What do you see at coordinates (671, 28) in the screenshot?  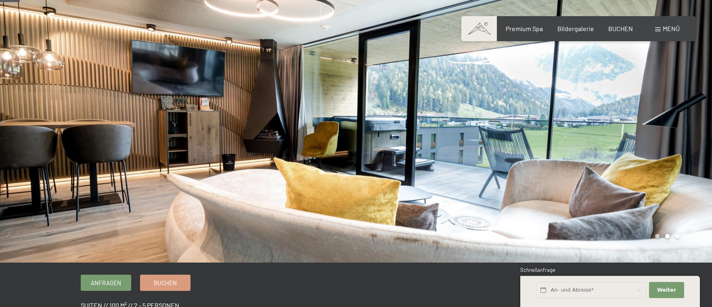 I see `span: Menü` at bounding box center [671, 28].